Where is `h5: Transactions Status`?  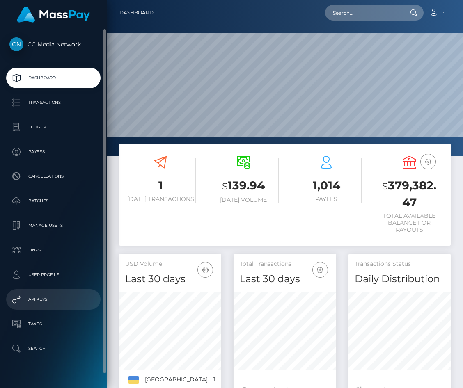 h5: Transactions Status is located at coordinates (399, 264).